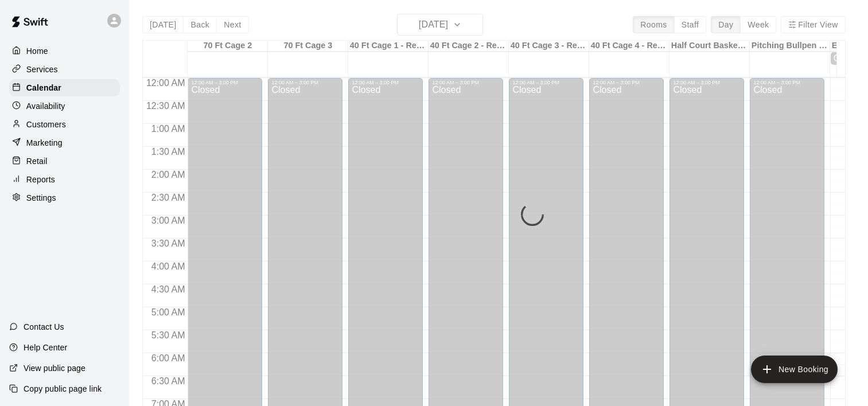  Describe the element at coordinates (54, 368) in the screenshot. I see `p: View public page` at that location.